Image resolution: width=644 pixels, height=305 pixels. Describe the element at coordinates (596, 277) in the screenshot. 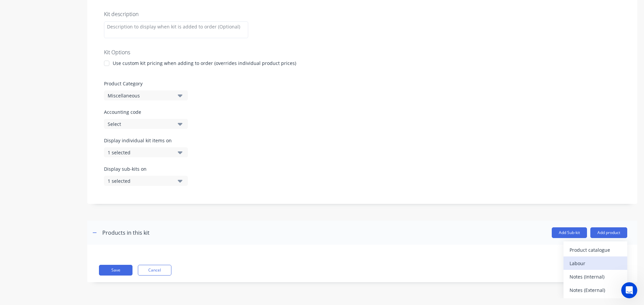

I see `div: Notes (Internal)` at that location.